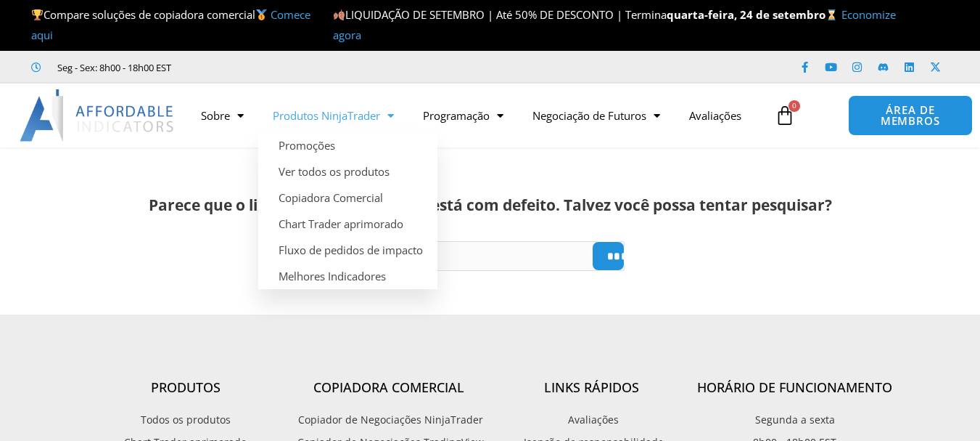  What do you see at coordinates (171, 25) in the screenshot?
I see `font: Comece aqui` at bounding box center [171, 25].